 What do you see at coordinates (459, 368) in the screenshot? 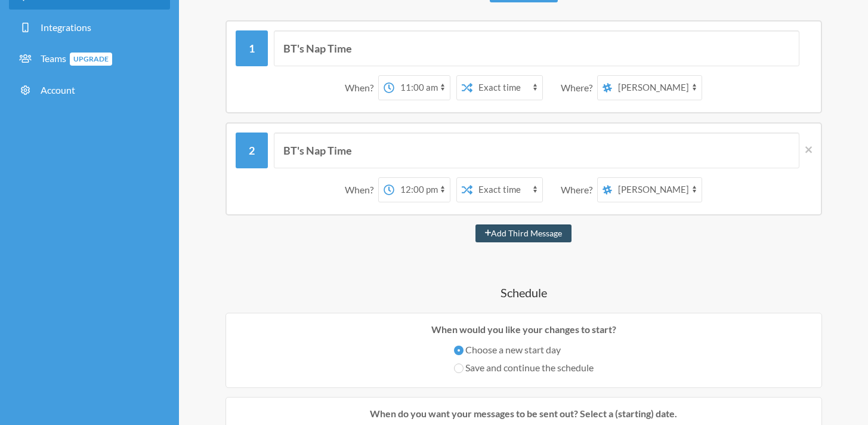
I see `input: Save and continue the schedule` at bounding box center [459, 368].